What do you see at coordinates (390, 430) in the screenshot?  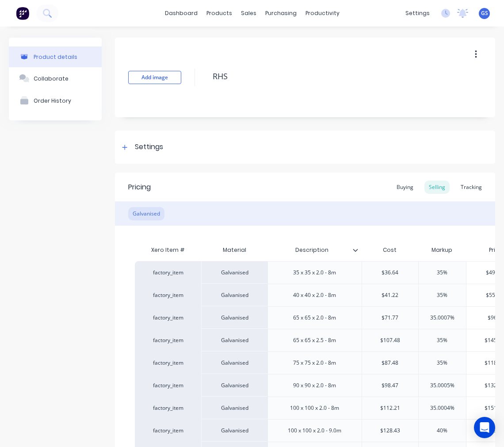 I see `div: $128.43` at bounding box center [390, 430].